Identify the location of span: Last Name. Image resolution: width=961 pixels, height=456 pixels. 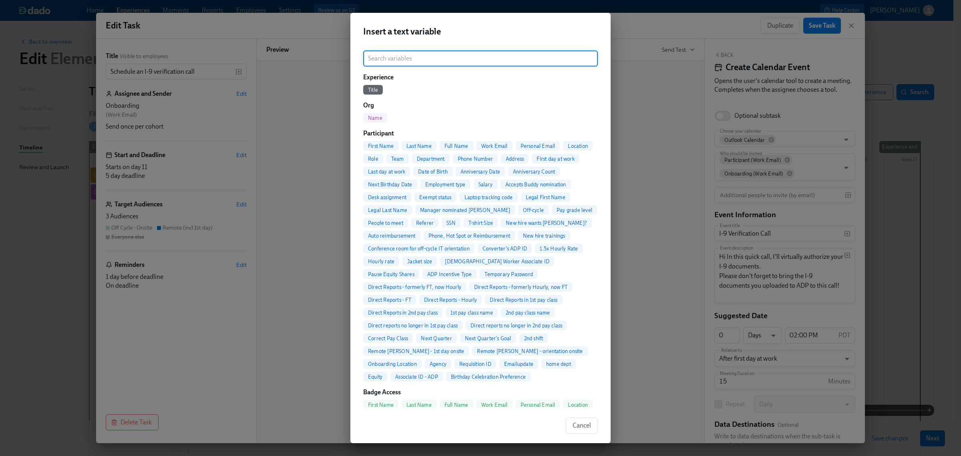
(419, 405).